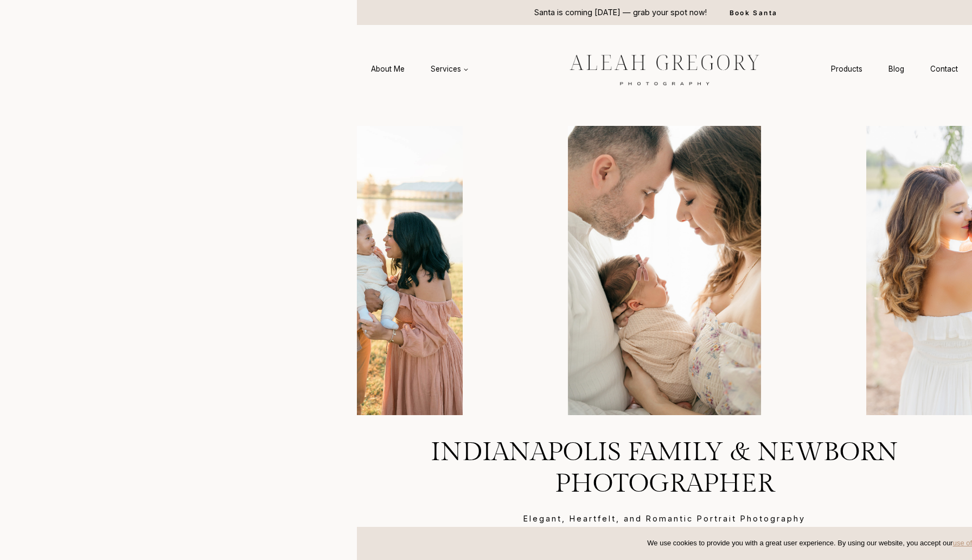  Describe the element at coordinates (366, 270) in the screenshot. I see `li: 1 of 4` at that location.